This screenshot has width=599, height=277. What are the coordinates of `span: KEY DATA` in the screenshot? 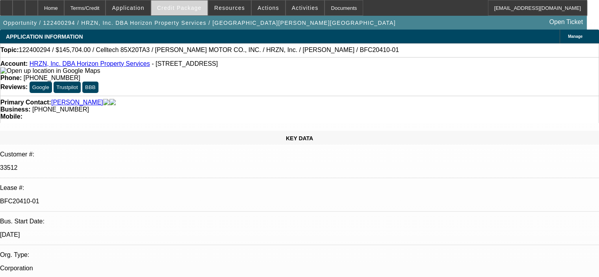 It's located at (299, 138).